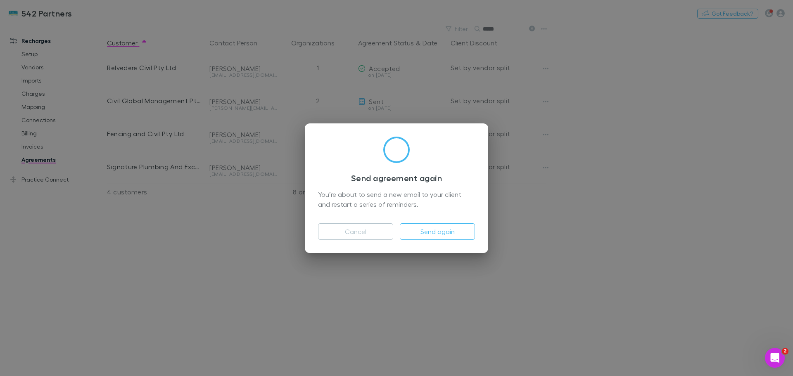  What do you see at coordinates (437, 232) in the screenshot?
I see `button: Send again` at bounding box center [437, 232].